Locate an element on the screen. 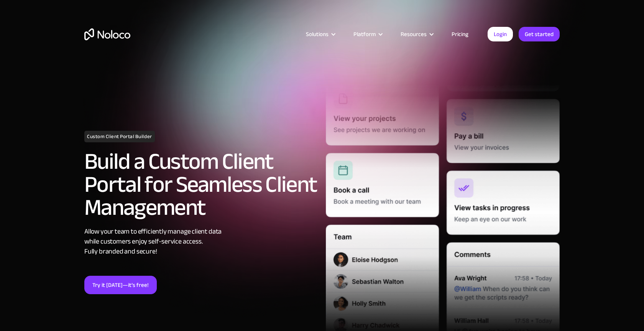  a: home is located at coordinates (107, 34).